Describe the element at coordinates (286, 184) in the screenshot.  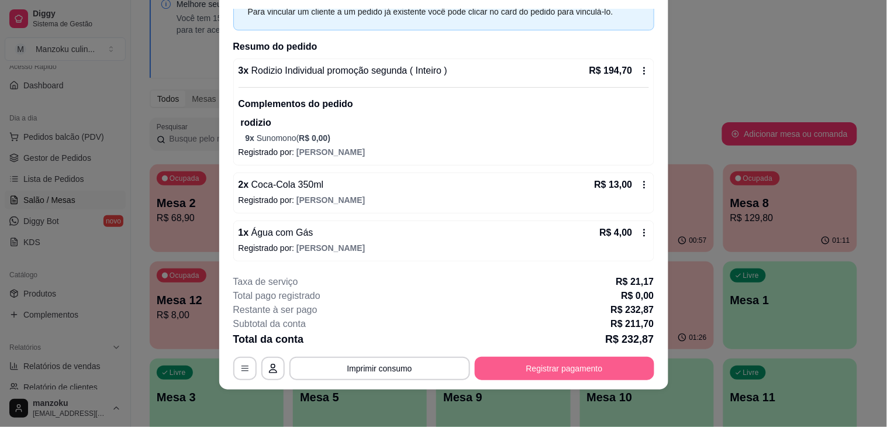
I see `span: Coca-Cola 350ml` at that location.